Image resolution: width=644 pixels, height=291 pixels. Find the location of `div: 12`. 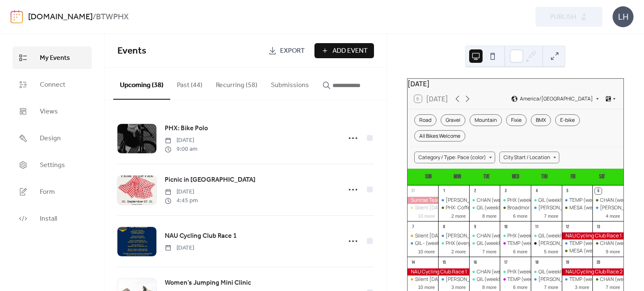

div: 12 is located at coordinates (567, 226).